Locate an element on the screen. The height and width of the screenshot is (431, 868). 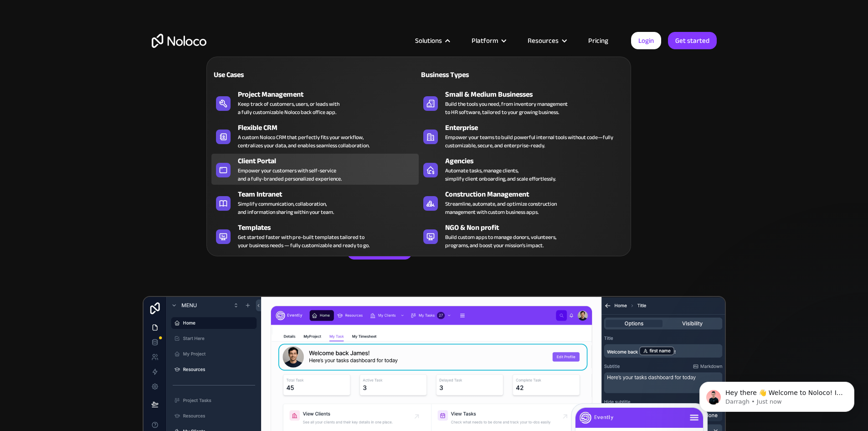
div: Automate tasks, manage clients, simplify client onboarding, and scale effortlessly. is located at coordinates (501, 175).